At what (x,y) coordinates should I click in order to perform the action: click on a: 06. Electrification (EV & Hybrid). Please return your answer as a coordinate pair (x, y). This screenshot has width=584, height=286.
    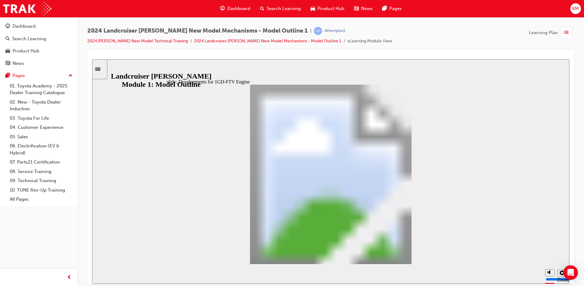
    Looking at the image, I should click on (41, 149).